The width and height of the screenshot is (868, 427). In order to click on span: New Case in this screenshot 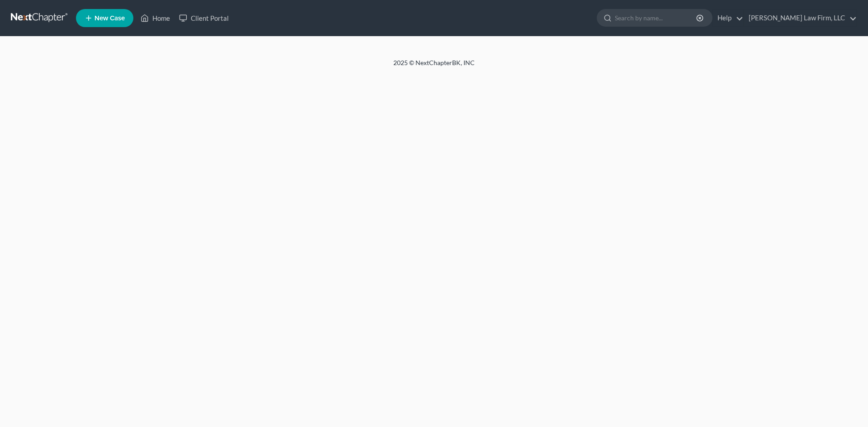, I will do `click(109, 18)`.